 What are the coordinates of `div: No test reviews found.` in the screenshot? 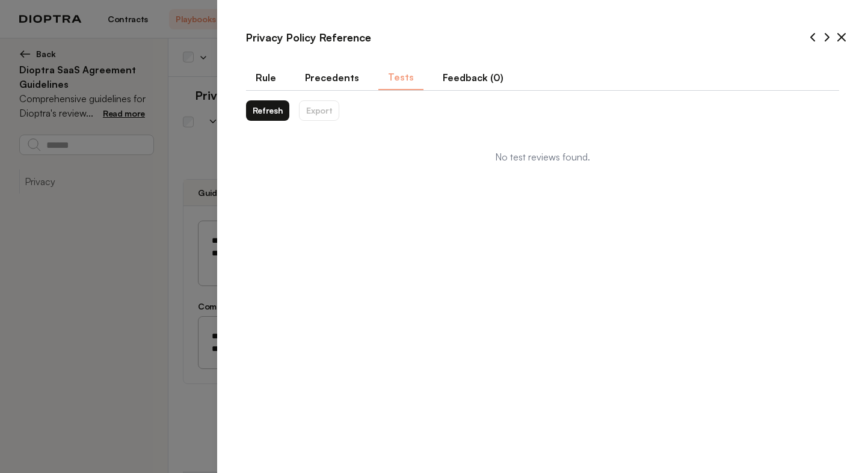 It's located at (543, 157).